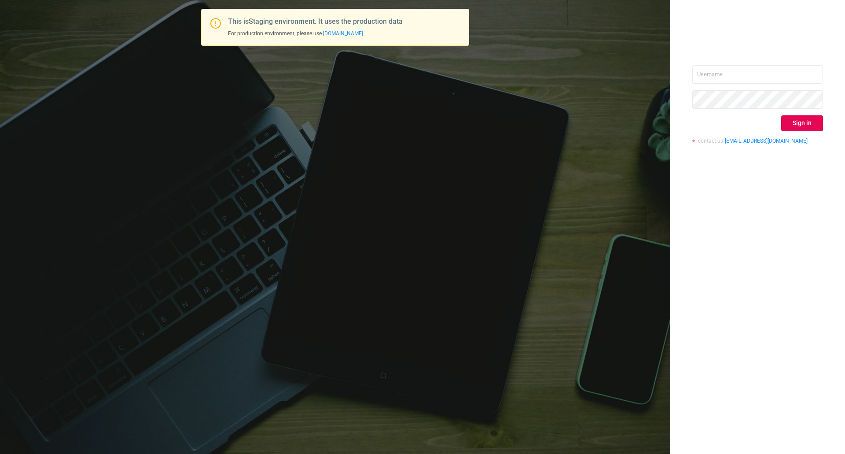 The width and height of the screenshot is (845, 454). What do you see at coordinates (315, 21) in the screenshot?
I see `span: This is Staging environment. It uses the production data` at bounding box center [315, 21].